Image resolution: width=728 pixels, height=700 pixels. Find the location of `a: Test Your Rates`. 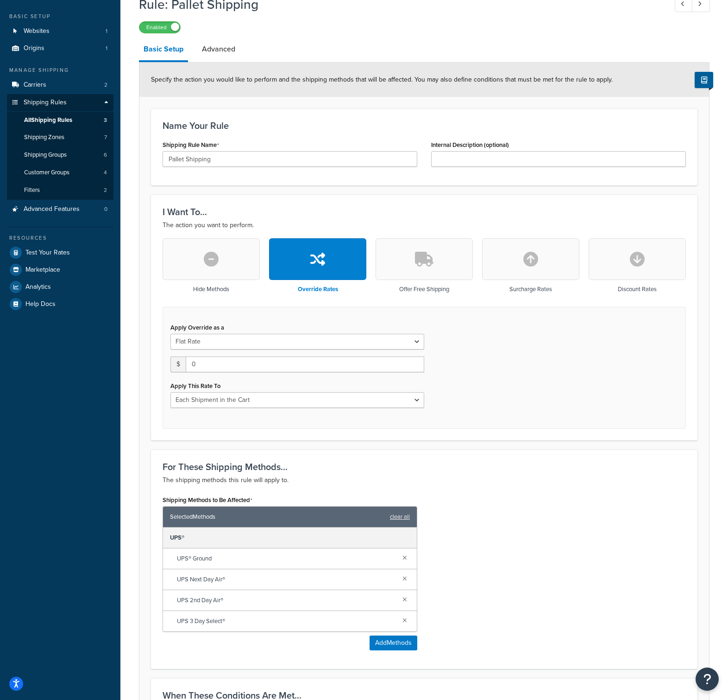

a: Test Your Rates is located at coordinates (60, 252).